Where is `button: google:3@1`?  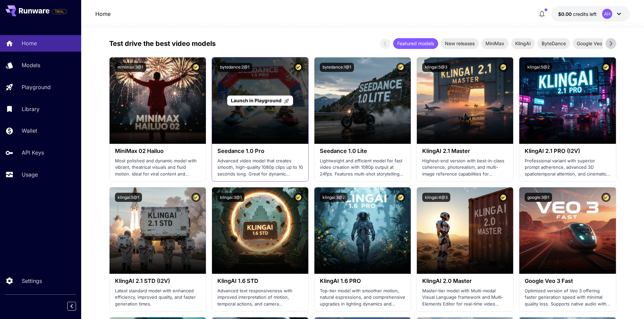
button: google:3@1 is located at coordinates (538, 197).